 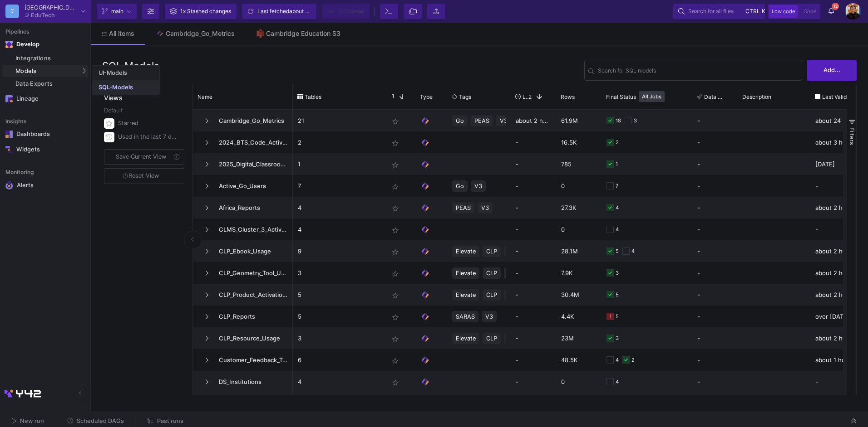 I want to click on div: Widgets, so click(x=46, y=150).